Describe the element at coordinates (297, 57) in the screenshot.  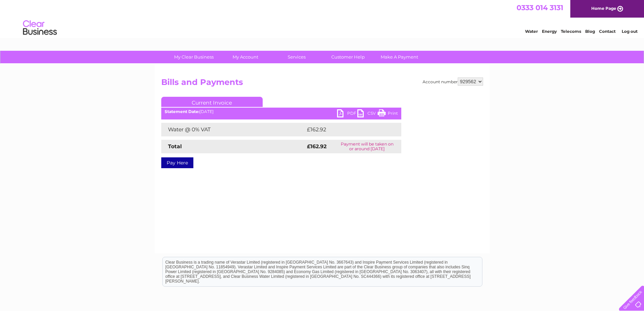
I see `a: Services` at that location.